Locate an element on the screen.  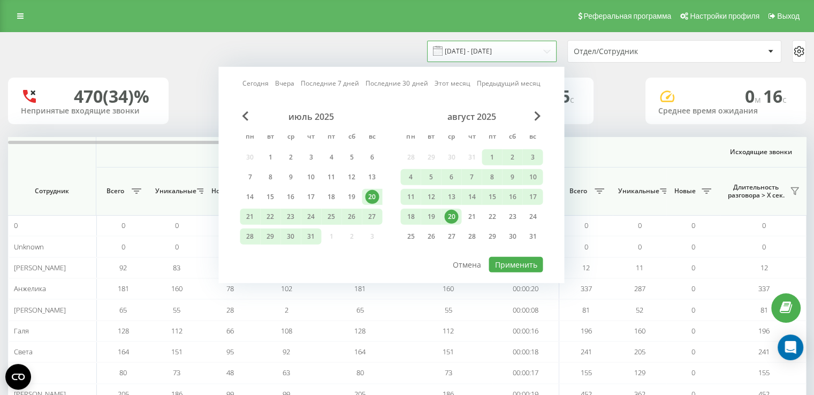
div: сб 12 июля 2025 г. is located at coordinates (352, 177).